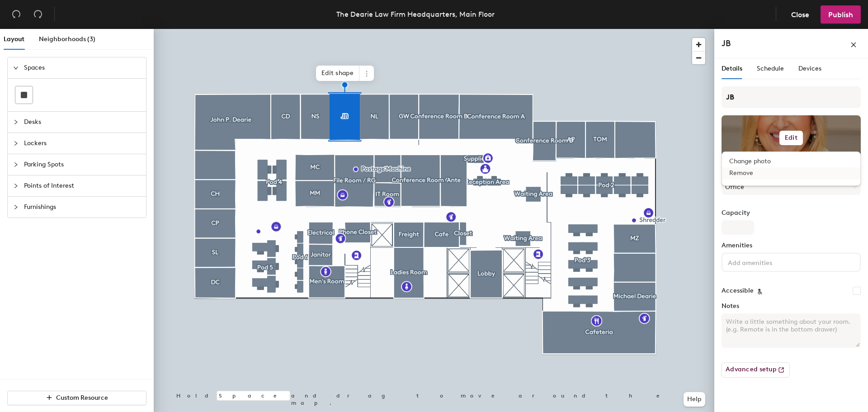 Image resolution: width=868 pixels, height=412 pixels. What do you see at coordinates (66, 39) in the screenshot?
I see `span: Neighborhoods (3)` at bounding box center [66, 39].